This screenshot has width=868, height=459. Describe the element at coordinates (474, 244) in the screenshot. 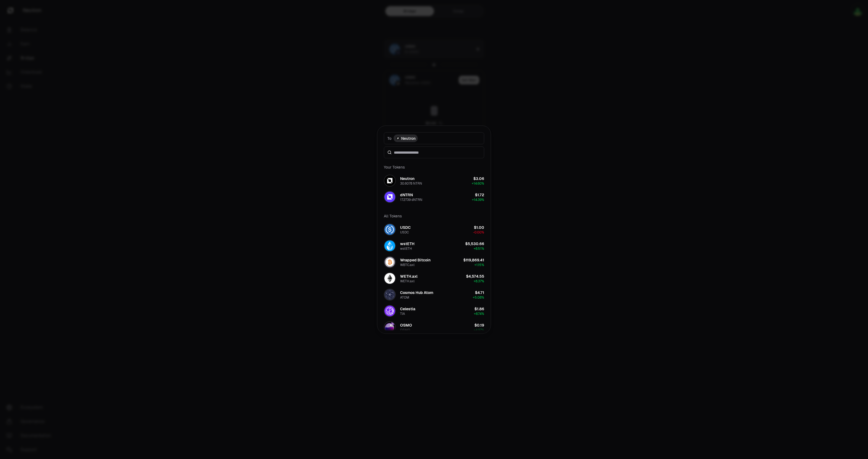

I see `div: $5,530.66` at that location.